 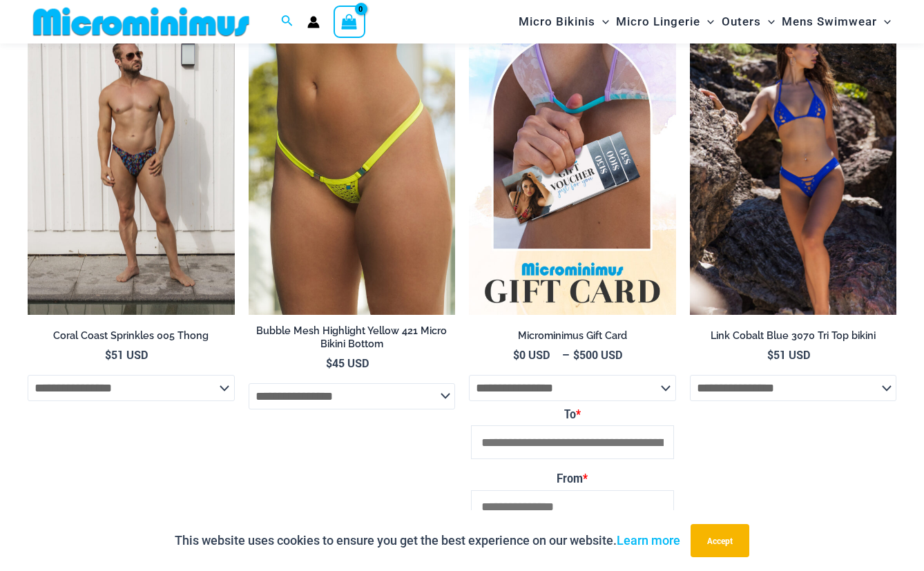 I want to click on a: Link Cobalt Blue 3070 Tri Top bikini, so click(x=794, y=338).